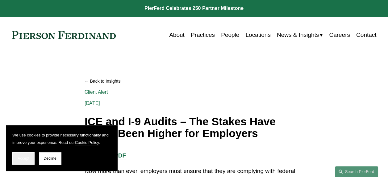 This screenshot has height=177, width=388. Describe the element at coordinates (258, 35) in the screenshot. I see `a: Locations` at that location.